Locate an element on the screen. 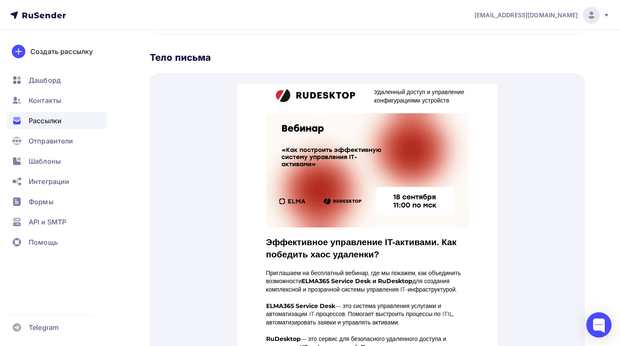 Image resolution: width=620 pixels, height=346 pixels. span: Telegram is located at coordinates (43, 327).